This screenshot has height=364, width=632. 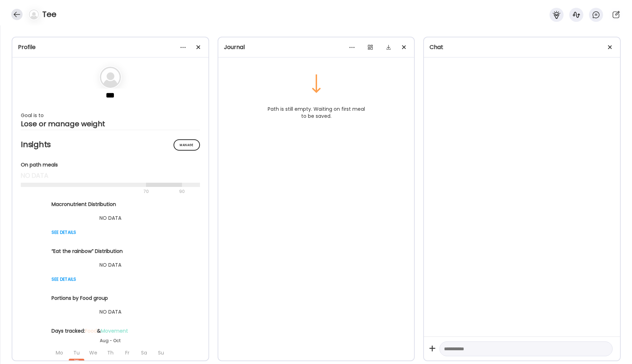 I want to click on div: Days tracked: &, so click(x=110, y=331).